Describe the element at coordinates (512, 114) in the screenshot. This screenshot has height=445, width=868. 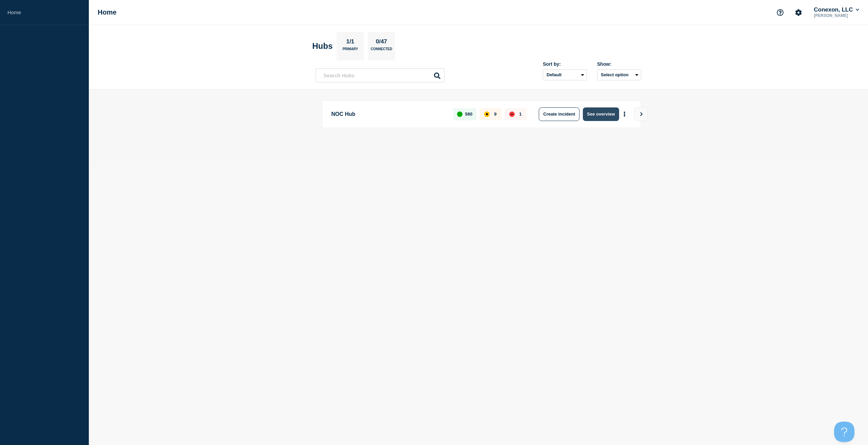
I see `div: down` at that location.